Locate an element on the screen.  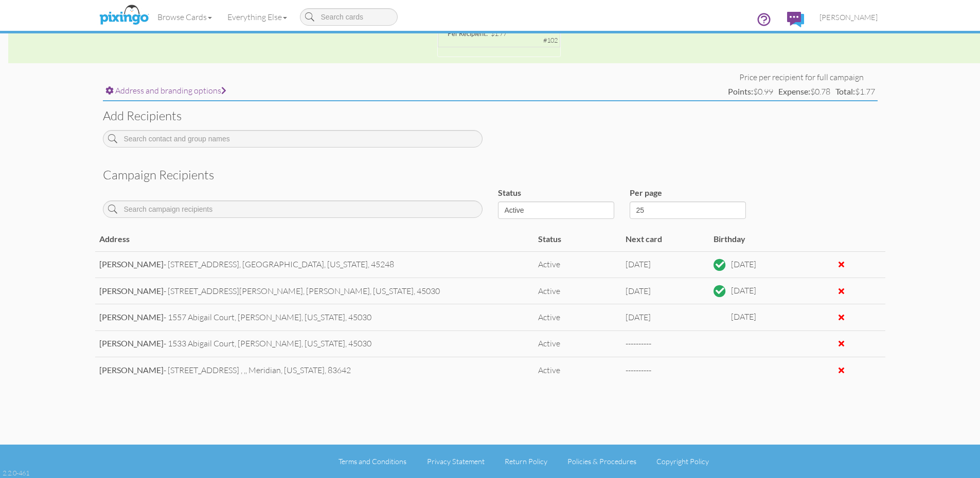
input: Search cards is located at coordinates (349, 17).